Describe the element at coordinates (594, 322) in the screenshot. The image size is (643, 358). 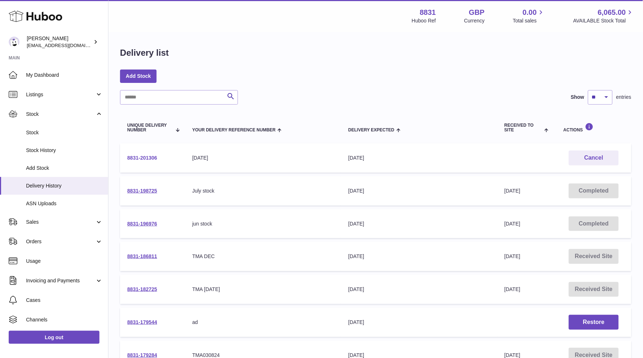
I see `button: Restore` at that location.